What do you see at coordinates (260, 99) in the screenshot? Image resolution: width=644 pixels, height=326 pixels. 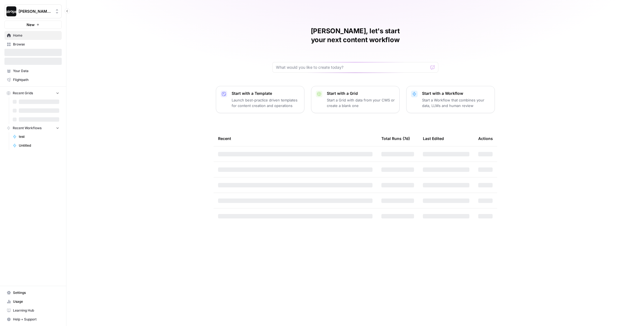 I see `button: Start with a TemplateLaunch best-practice driven templates for content creation and operations` at bounding box center [260, 99].